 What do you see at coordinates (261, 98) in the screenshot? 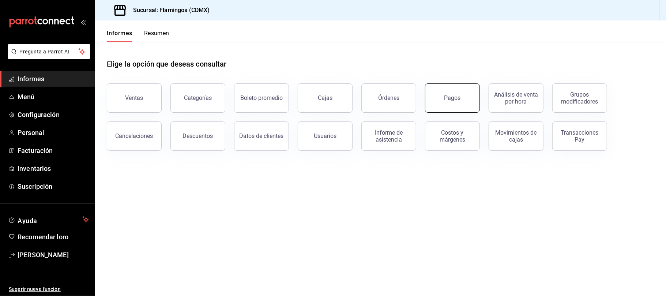
I see `font: Boleto promedio` at bounding box center [261, 98].